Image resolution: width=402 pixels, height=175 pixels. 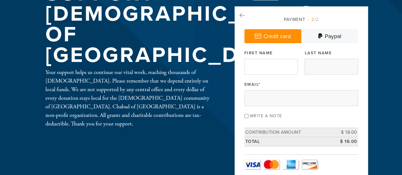 What do you see at coordinates (272, 36) in the screenshot?
I see `a: Credit card` at bounding box center [272, 36].